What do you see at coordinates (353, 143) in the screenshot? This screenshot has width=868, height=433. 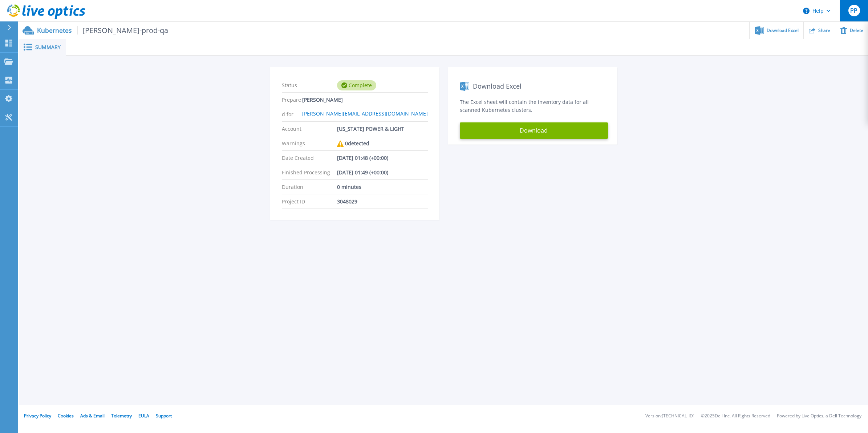 I see `div: 0 detected` at bounding box center [353, 143].